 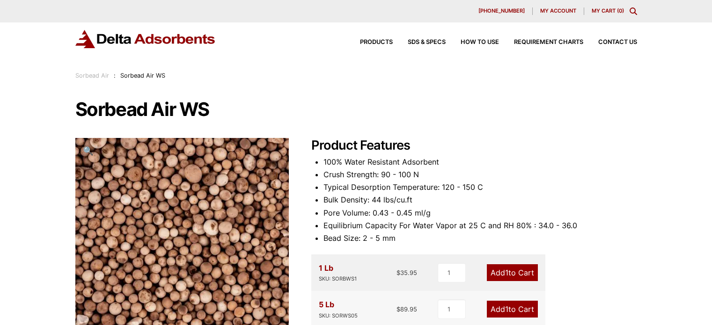 What do you see at coordinates (620, 11) in the screenshot?
I see `span: 0` at bounding box center [620, 11].